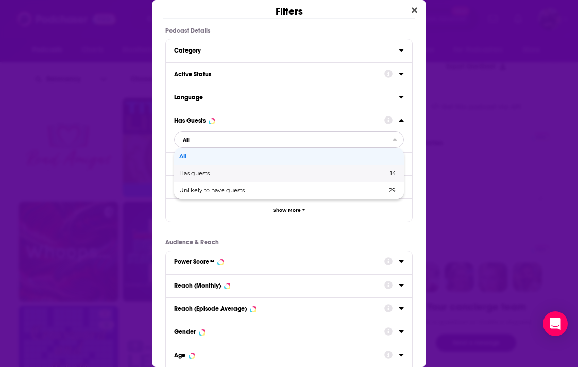  I want to click on button: close menu, so click(289, 140).